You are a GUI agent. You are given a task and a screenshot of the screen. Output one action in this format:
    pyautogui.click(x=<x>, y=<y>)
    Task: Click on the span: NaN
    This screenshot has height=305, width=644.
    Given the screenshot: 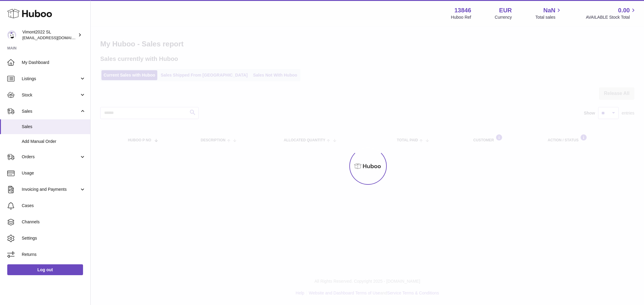 What is the action you would take?
    pyautogui.click(x=549, y=10)
    